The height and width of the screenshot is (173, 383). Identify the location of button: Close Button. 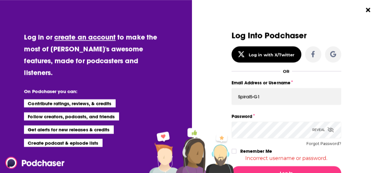
(368, 10).